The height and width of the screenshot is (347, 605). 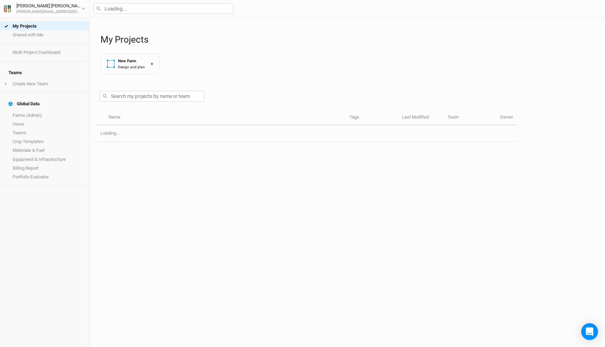 What do you see at coordinates (590, 332) in the screenshot?
I see `div: Open Intercom Messenger` at bounding box center [590, 332].